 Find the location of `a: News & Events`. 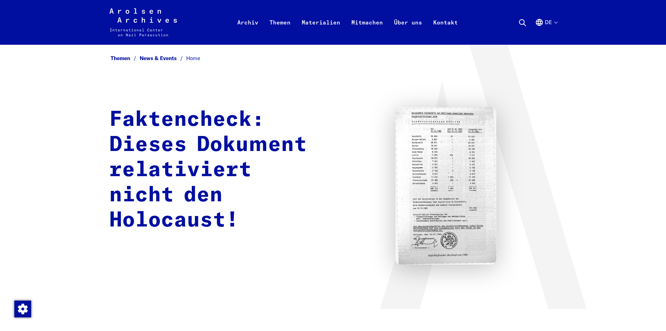

a: News & Events is located at coordinates (163, 58).